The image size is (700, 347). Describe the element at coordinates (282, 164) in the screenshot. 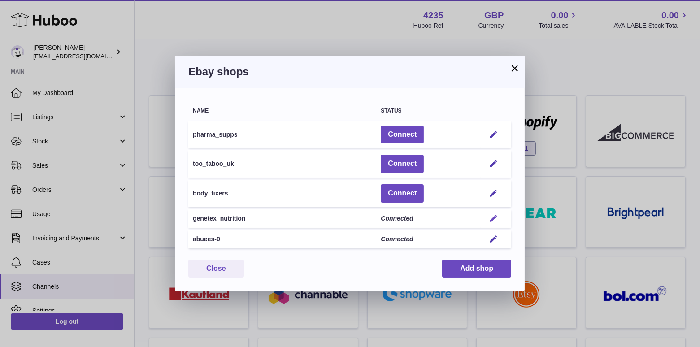

I see `td: too_taboo_uk` at that location.